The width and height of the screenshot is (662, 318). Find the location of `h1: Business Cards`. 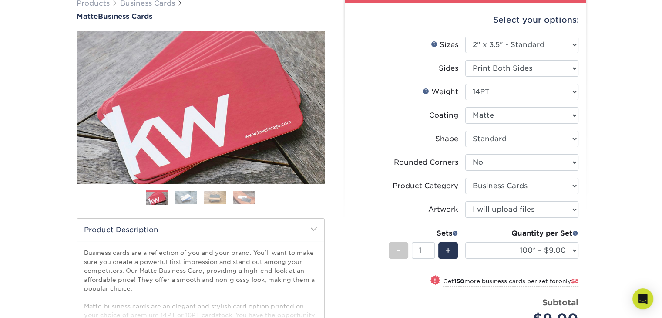

h1: Business Cards is located at coordinates (201, 16).